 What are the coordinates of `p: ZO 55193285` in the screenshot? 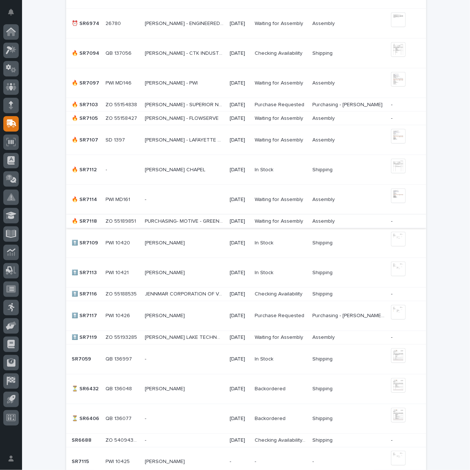 It's located at (122, 337).